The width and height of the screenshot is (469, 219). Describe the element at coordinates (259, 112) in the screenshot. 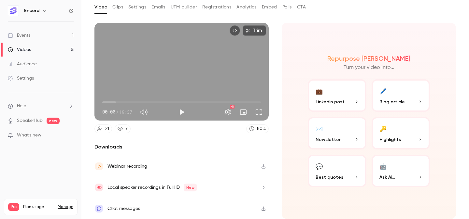

I see `button: Full screen` at that location.